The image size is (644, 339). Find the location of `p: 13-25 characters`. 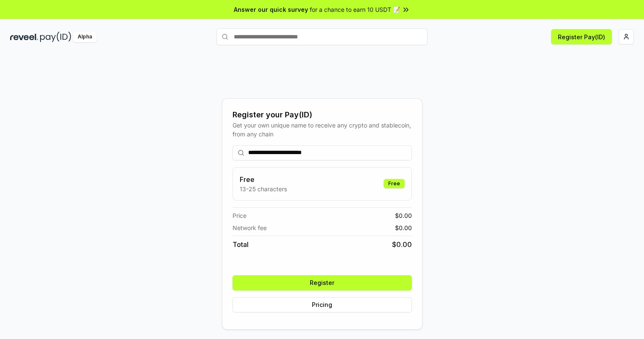

p: 13-25 characters is located at coordinates (263, 189).